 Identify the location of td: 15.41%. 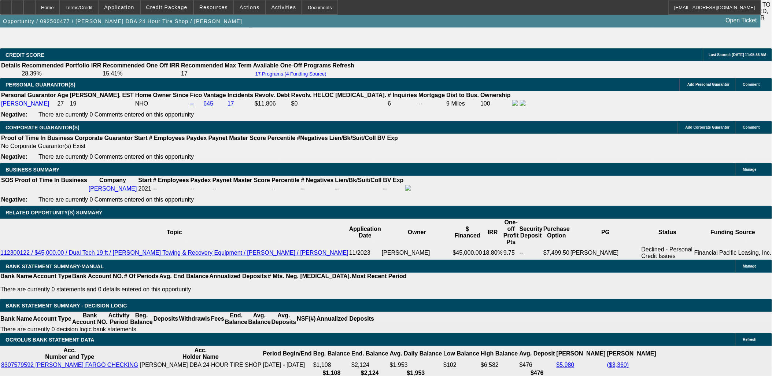
(141, 74).